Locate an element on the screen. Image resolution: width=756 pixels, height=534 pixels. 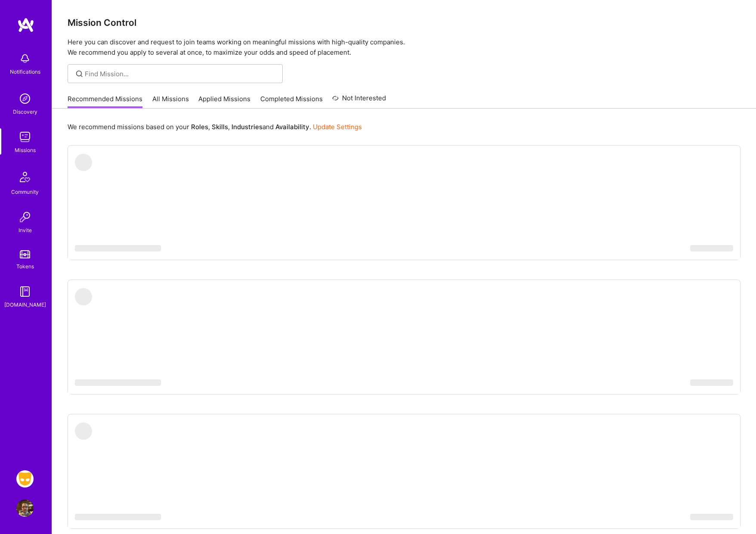
div: Invite is located at coordinates (25, 229).